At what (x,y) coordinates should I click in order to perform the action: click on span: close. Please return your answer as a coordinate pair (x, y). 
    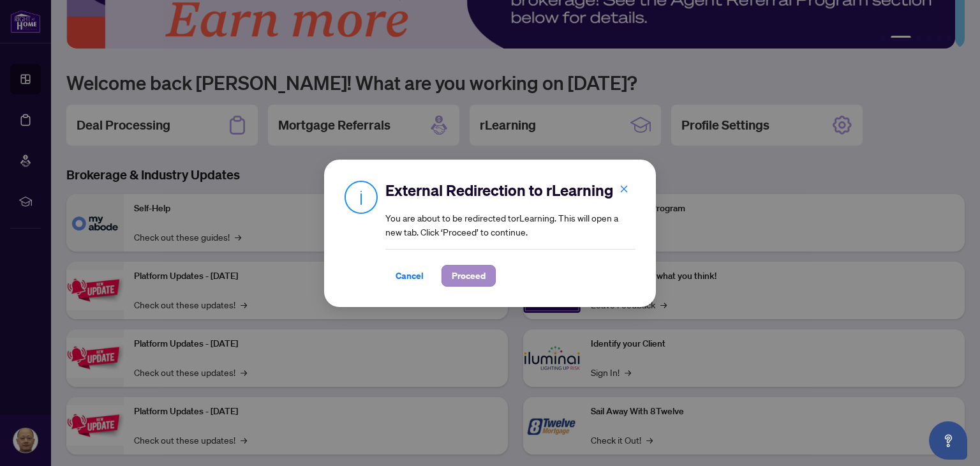
    Looking at the image, I should click on (624, 189).